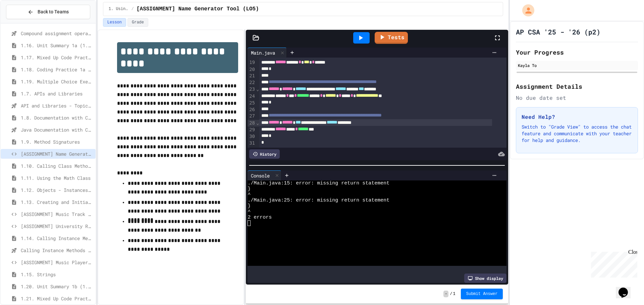  Describe the element at coordinates (57, 202) in the screenshot. I see `span: 1.13. Creating and Initializing Objects: Constructors` at that location.